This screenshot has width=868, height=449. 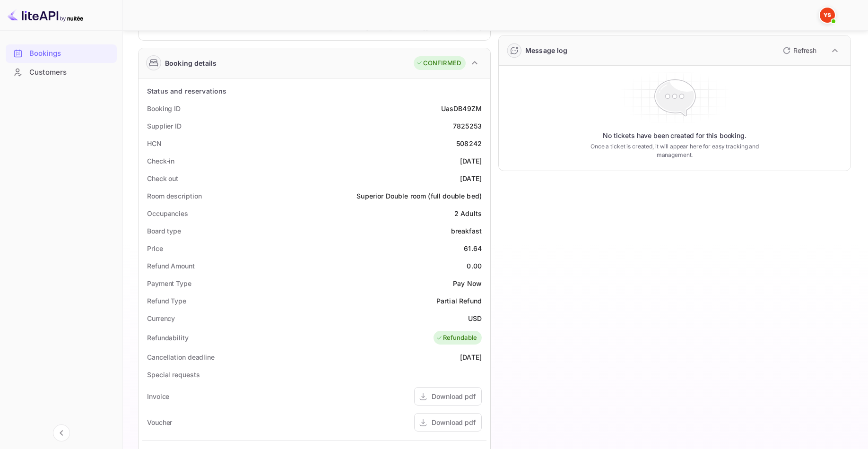 I want to click on div: Price, so click(x=155, y=248).